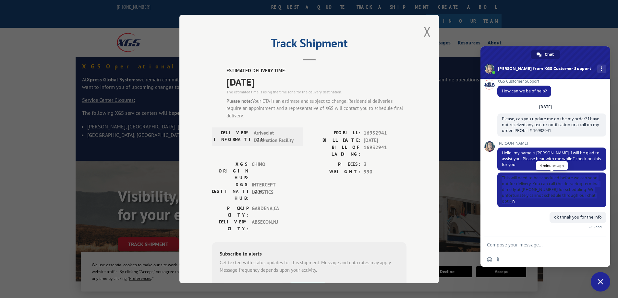 Image resolution: width=618 pixels, height=298 pixels. I want to click on span: Chat, so click(549, 54).